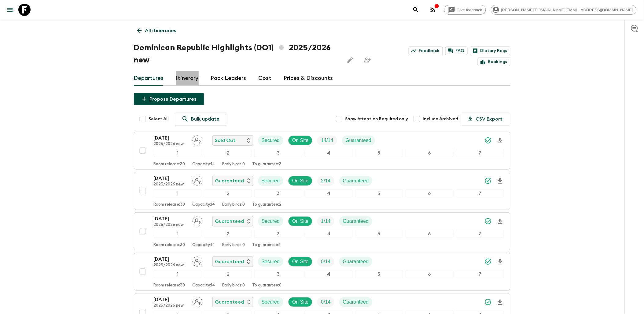  Describe the element at coordinates (416, 10) in the screenshot. I see `button: search adventures` at that location.